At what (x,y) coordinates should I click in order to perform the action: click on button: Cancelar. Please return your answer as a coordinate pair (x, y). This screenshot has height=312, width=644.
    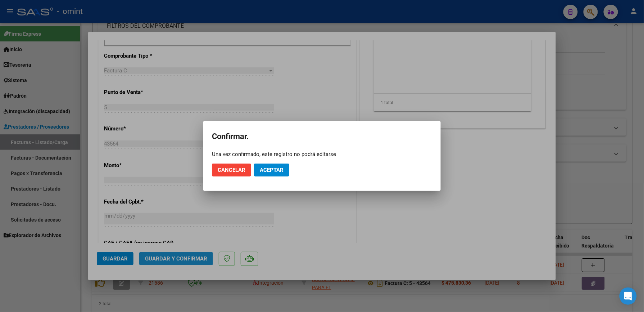
    Looking at the image, I should click on (231, 170).